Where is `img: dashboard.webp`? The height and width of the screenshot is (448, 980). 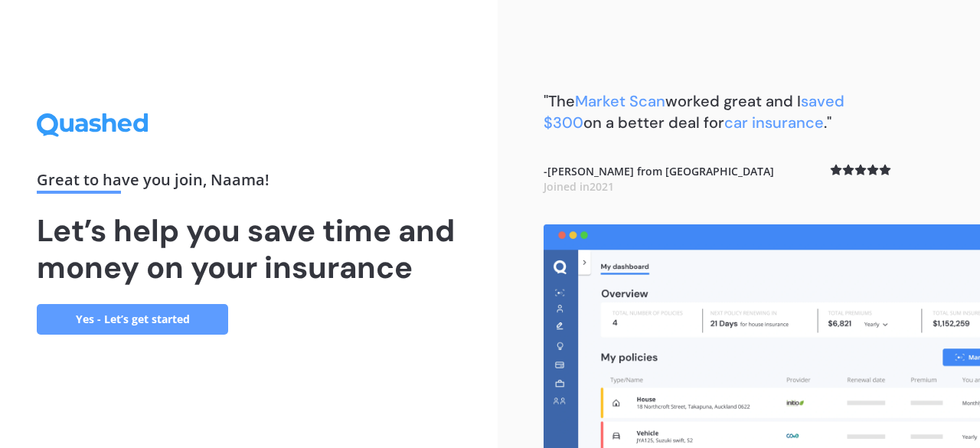
img: dashboard.webp is located at coordinates (762, 336).